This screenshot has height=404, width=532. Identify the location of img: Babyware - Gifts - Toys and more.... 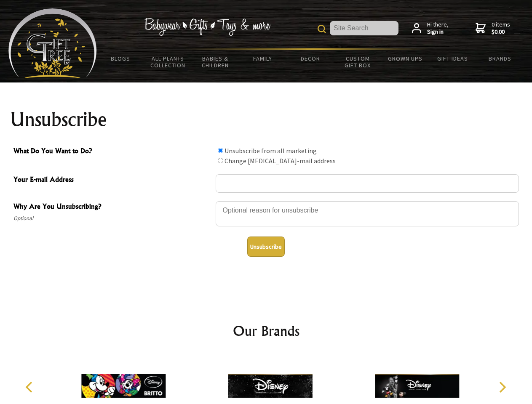
(52, 43).